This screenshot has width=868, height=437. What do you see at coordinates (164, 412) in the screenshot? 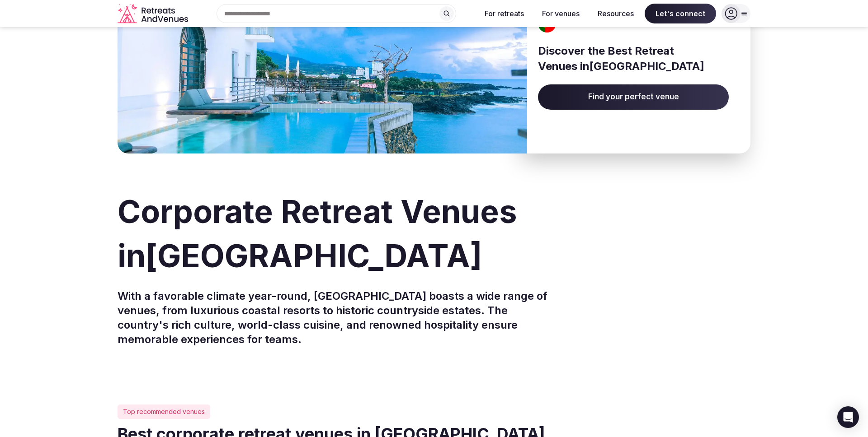
I see `div: Top recommended venues` at bounding box center [164, 412].